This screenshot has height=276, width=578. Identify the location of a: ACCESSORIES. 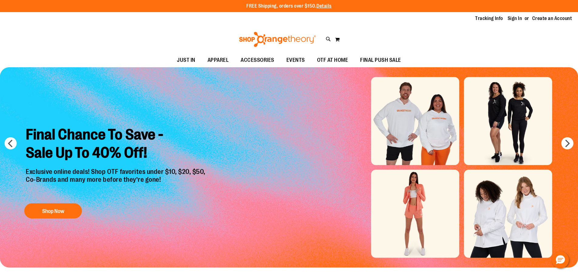
(257, 60).